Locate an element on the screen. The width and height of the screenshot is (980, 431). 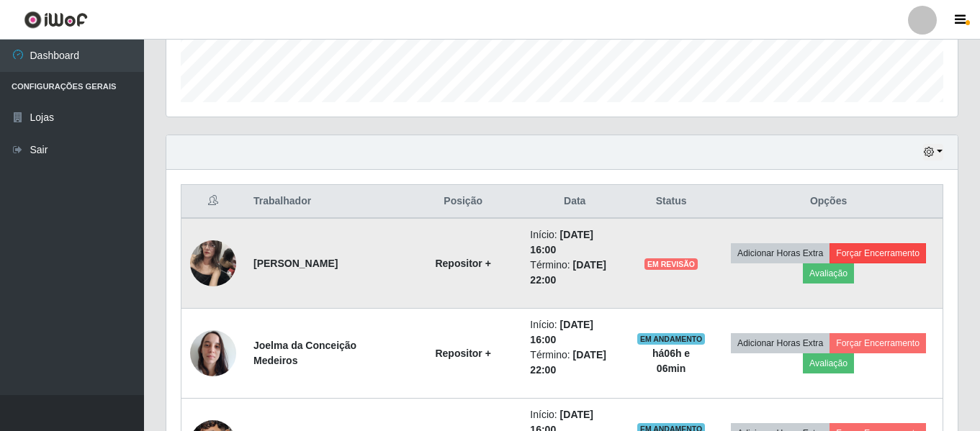
th: Data is located at coordinates (574, 202).